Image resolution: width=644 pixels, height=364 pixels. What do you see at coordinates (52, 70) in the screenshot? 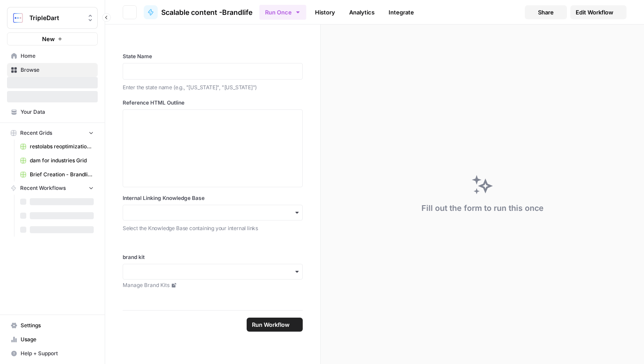
I see `a: Browse` at bounding box center [52, 70].